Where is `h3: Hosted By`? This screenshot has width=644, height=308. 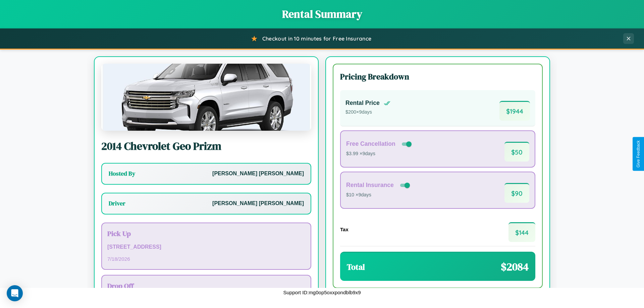 h3: Hosted By is located at coordinates (122, 173).